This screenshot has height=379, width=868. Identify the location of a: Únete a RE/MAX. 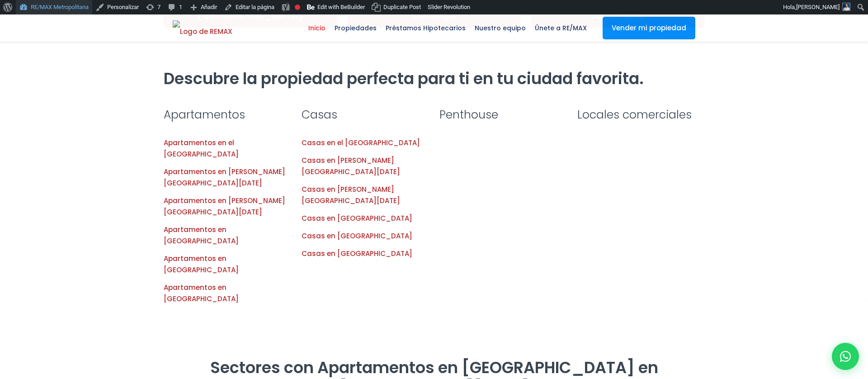
(561, 28).